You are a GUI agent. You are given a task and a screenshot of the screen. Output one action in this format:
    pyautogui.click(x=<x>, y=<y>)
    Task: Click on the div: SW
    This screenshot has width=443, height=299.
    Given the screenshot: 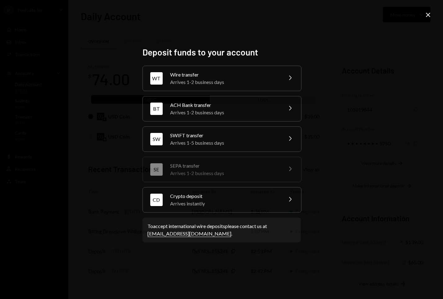 What is the action you would take?
    pyautogui.click(x=156, y=139)
    